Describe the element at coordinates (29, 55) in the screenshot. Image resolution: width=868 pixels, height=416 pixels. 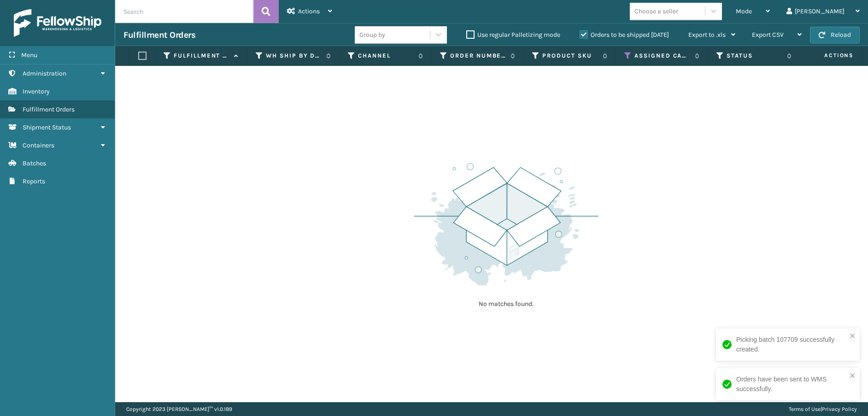
I see `span: Menu` at that location.